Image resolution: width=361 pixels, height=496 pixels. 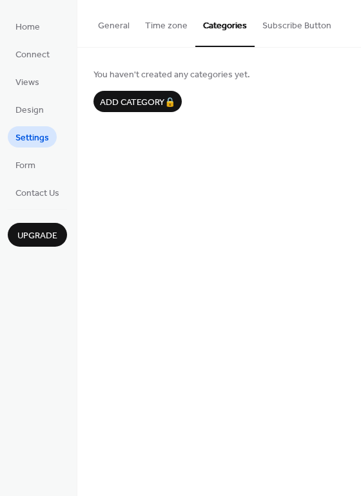 What do you see at coordinates (27, 81) in the screenshot?
I see `a: Views` at bounding box center [27, 81].